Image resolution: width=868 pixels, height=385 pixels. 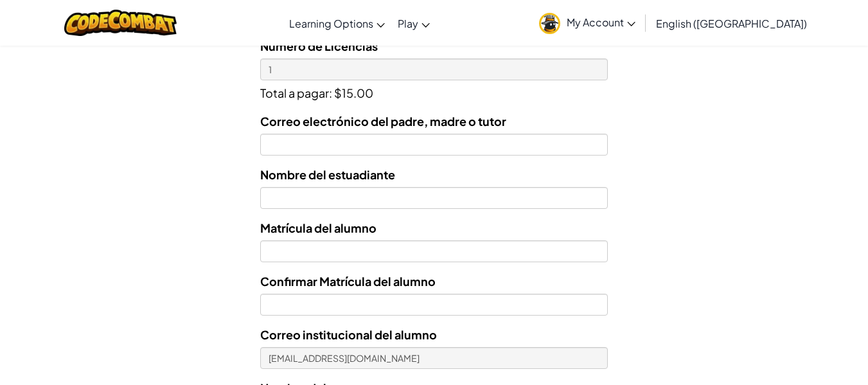 I want to click on label: Número de Licencias, so click(x=319, y=46).